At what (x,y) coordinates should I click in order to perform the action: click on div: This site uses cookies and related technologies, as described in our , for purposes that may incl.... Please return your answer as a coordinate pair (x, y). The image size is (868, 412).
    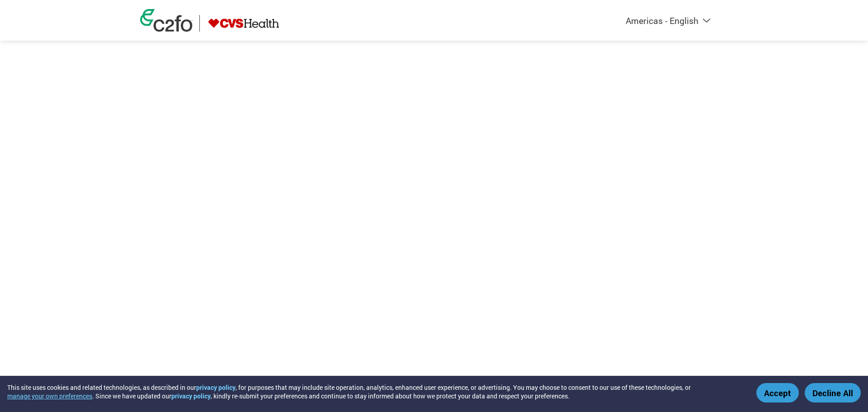
    Looking at the image, I should click on (375, 391).